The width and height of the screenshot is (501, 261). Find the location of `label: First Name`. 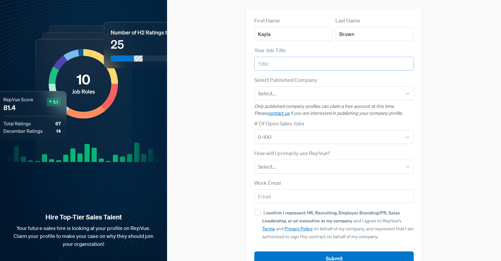

label: First Name is located at coordinates (267, 20).